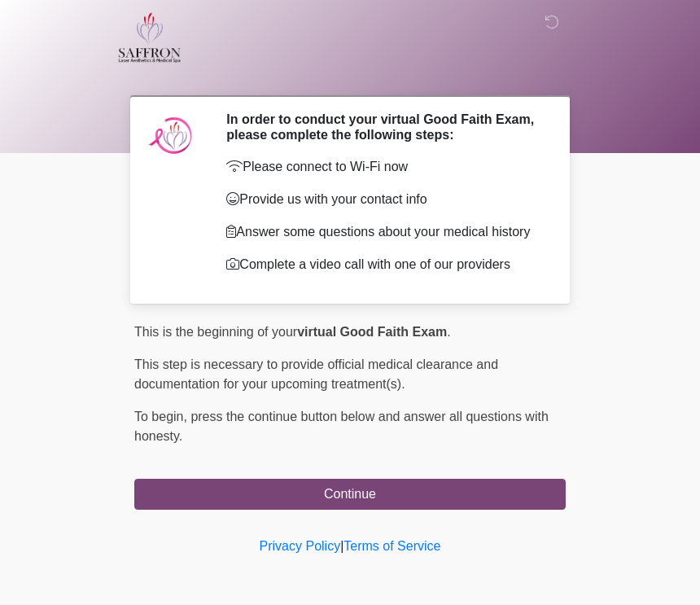 The image size is (700, 605). Describe the element at coordinates (392, 545) in the screenshot. I see `a: Terms of Service` at that location.